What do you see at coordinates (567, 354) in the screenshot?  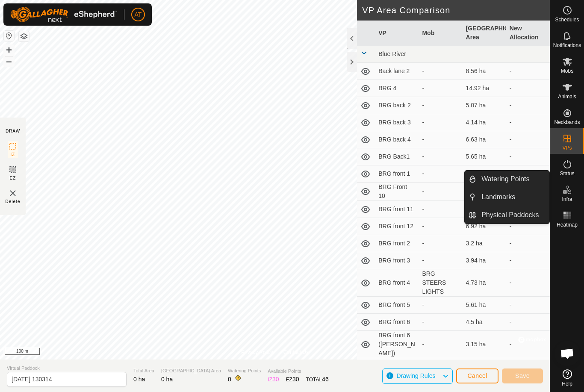 I see `div: Open chat` at bounding box center [567, 354].